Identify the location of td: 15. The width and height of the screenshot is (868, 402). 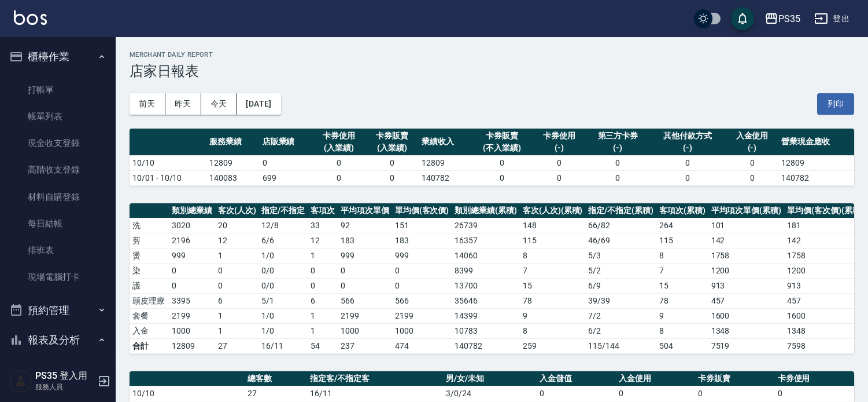
(553, 285).